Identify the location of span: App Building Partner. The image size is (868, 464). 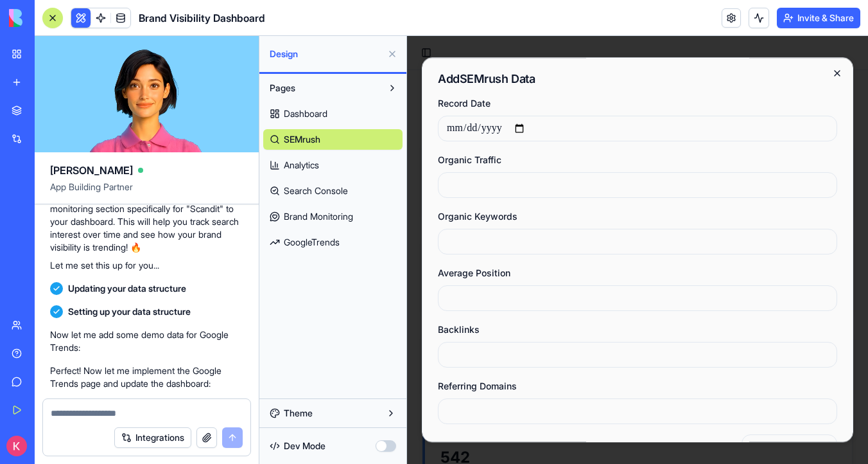
(146, 192).